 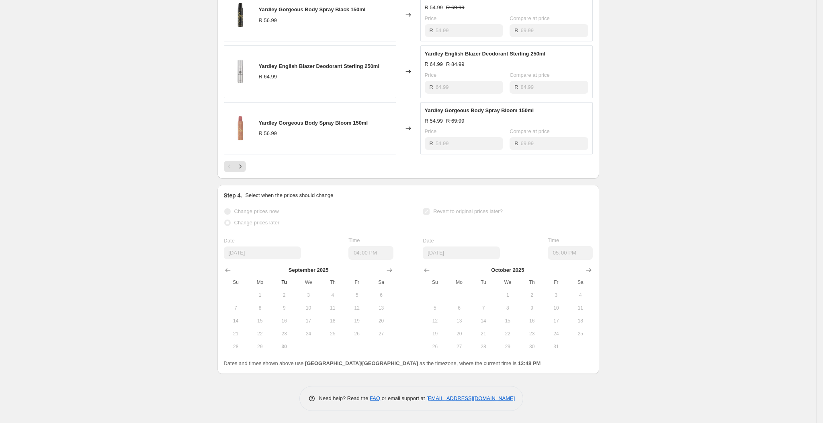 I want to click on button: Wednesday September 24 2025, so click(x=308, y=333).